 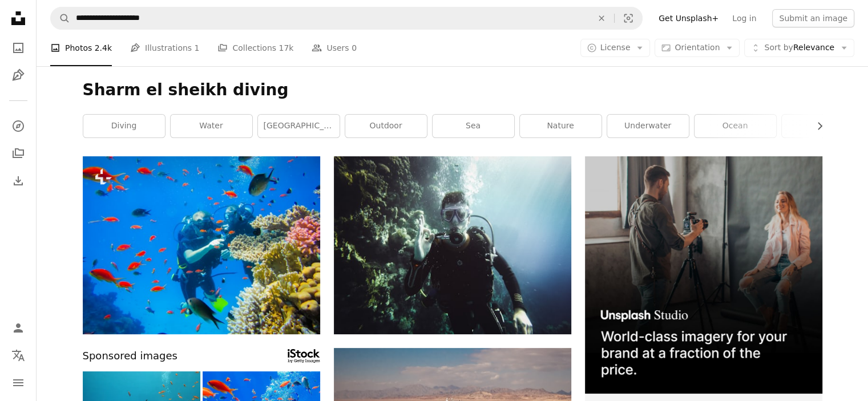 I want to click on a: person, so click(x=823, y=126).